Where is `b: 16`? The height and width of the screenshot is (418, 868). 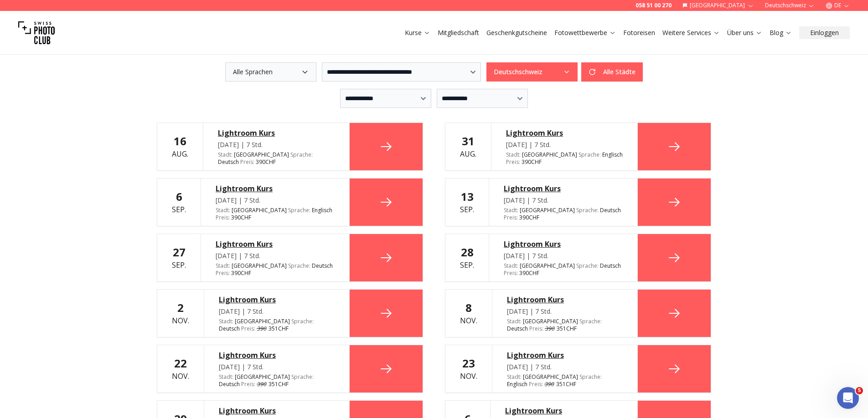
b: 16 is located at coordinates (180, 141).